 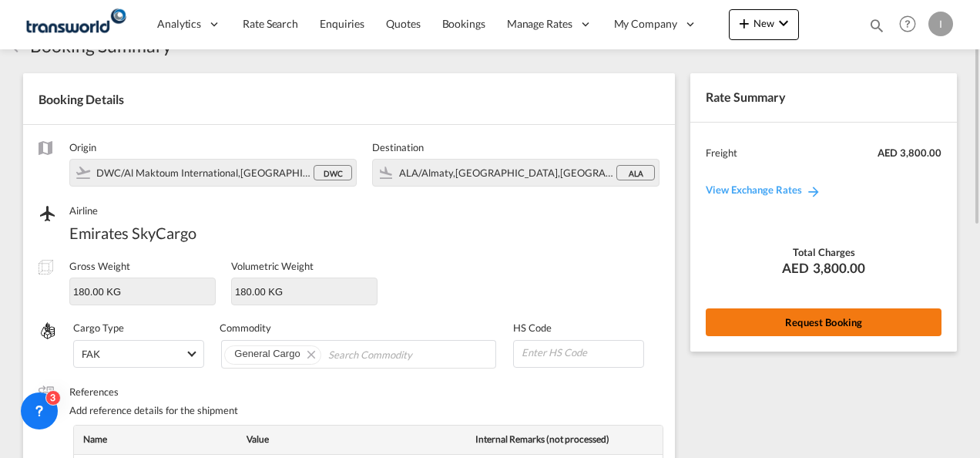 What do you see at coordinates (824, 97) in the screenshot?
I see `div: Rate Summary` at bounding box center [824, 97].